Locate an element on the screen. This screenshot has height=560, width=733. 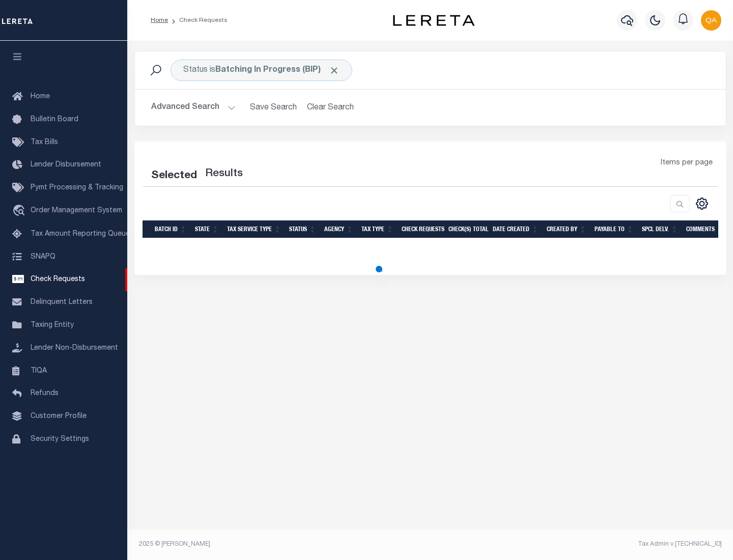
span: Items per page is located at coordinates (687, 164).